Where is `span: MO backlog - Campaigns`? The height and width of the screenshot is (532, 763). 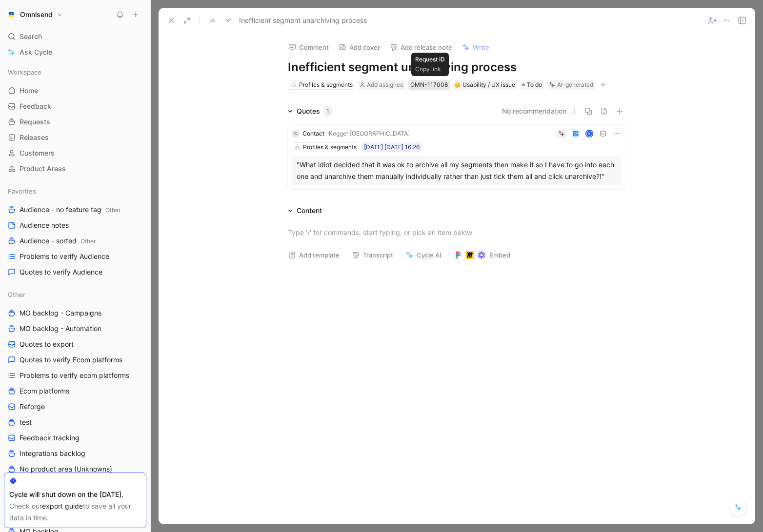
span: MO backlog - Campaigns is located at coordinates (61, 313).